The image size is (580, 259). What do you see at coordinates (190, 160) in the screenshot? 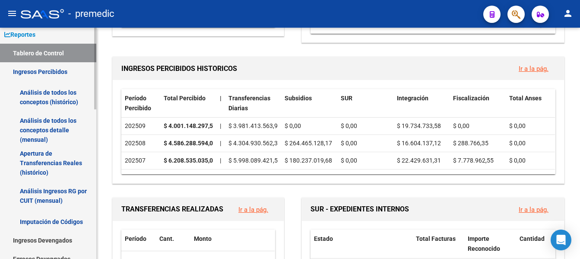
I see `strong: $ 6.208.535.035,08` at bounding box center [190, 160].